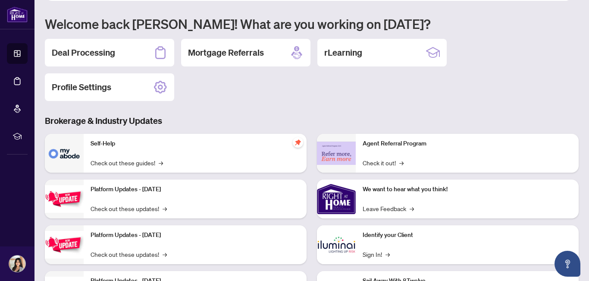 This screenshot has height=281, width=589. Describe the element at coordinates (312, 121) in the screenshot. I see `h3: Brokerage & Industry Updates` at that location.